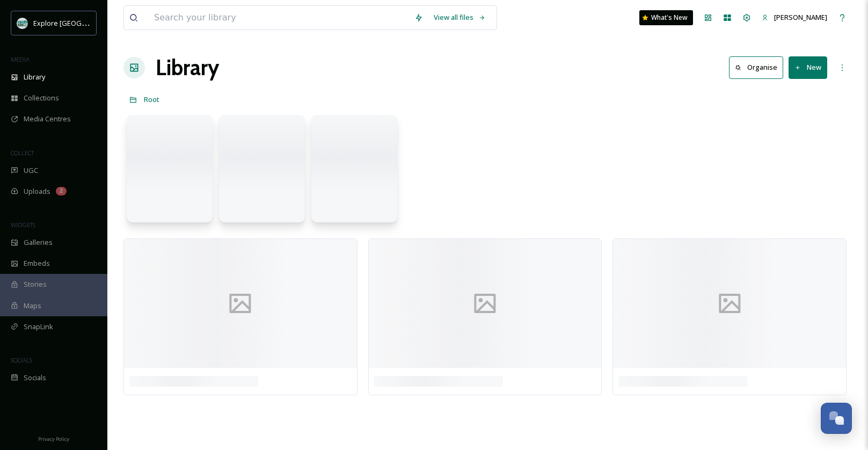  Describe the element at coordinates (22, 153) in the screenshot. I see `span: COLLECT` at that location.